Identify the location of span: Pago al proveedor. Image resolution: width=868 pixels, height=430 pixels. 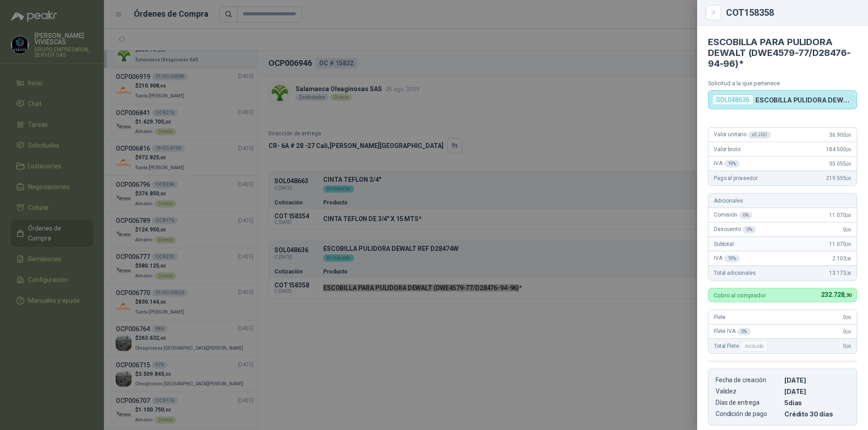
(735, 179).